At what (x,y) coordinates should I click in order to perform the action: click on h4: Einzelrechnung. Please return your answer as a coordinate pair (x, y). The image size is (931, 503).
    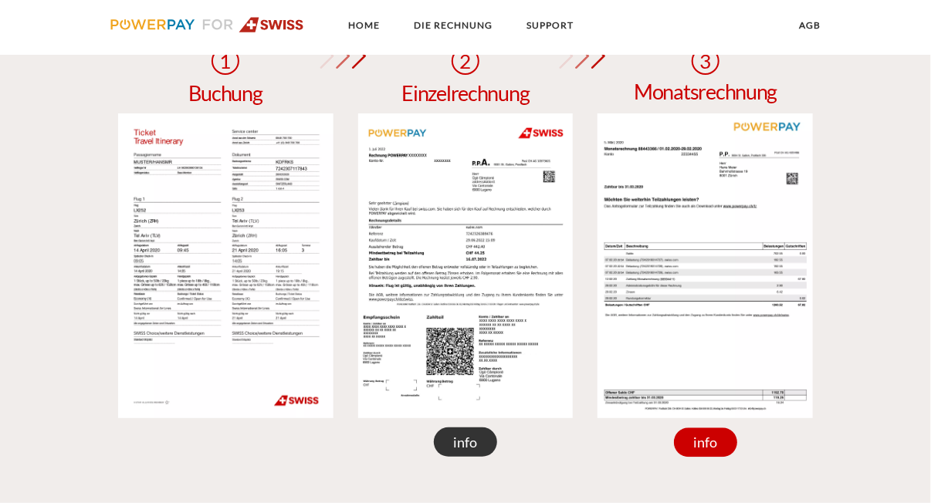
    Looking at the image, I should click on (465, 93).